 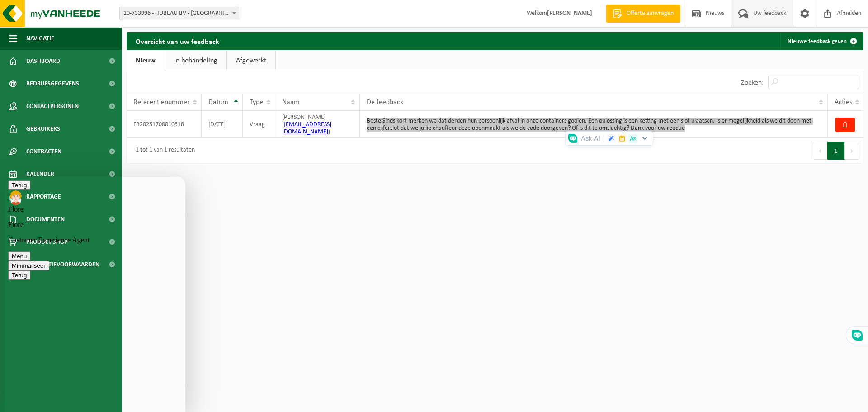 What do you see at coordinates (291, 102) in the screenshot?
I see `span: Naam` at bounding box center [291, 102].